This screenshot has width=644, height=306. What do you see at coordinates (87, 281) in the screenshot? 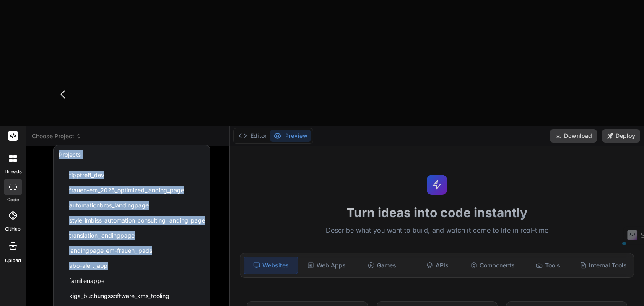
I see `span: familienapp+` at bounding box center [87, 281].